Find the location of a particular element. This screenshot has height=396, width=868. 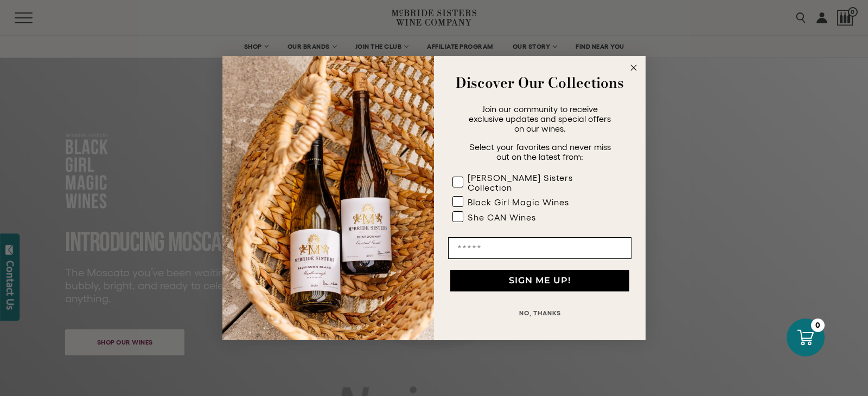

button: SIGN ME UP! is located at coordinates (540, 281).